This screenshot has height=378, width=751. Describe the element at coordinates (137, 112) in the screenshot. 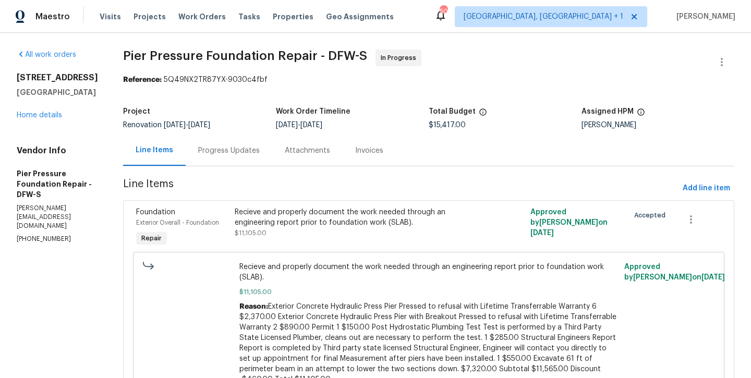

I see `h5: Project` at that location.